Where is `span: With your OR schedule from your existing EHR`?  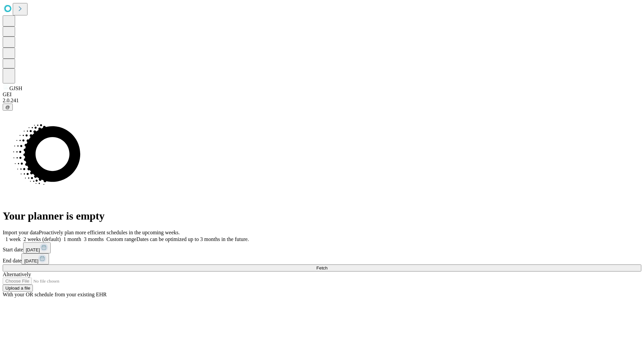
span: With your OR schedule from your existing EHR is located at coordinates (55, 294).